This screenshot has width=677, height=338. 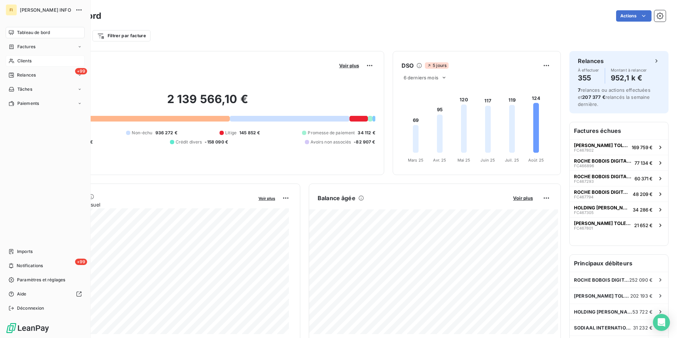 What do you see at coordinates (26, 47) in the screenshot?
I see `span: Factures` at bounding box center [26, 47].